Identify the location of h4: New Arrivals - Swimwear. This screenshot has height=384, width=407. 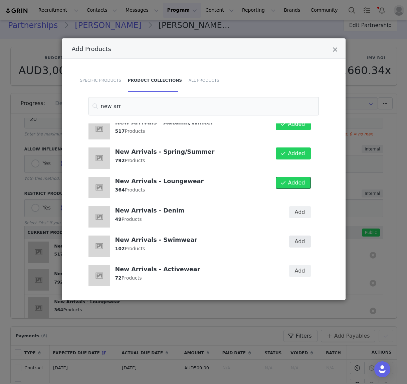
(193, 240).